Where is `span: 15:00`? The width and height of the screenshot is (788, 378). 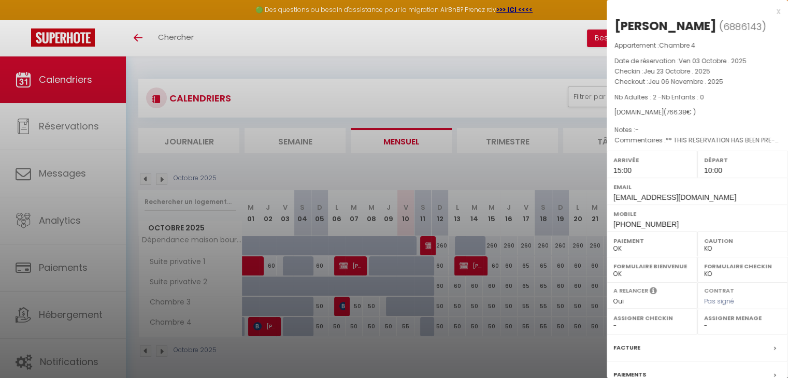 span: 15:00 is located at coordinates (622, 170).